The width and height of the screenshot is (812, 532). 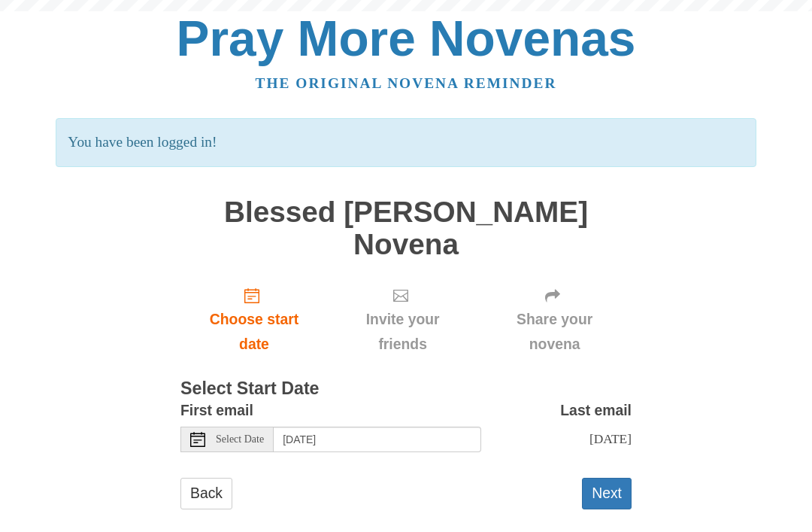 I want to click on a: The original novena reminder, so click(x=406, y=82).